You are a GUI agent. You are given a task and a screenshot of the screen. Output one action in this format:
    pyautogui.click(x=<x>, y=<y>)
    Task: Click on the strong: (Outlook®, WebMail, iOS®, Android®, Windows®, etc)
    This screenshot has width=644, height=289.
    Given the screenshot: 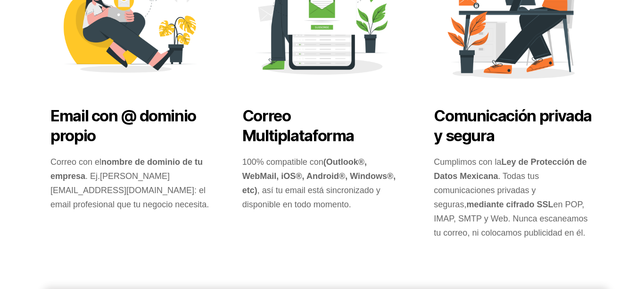 What is the action you would take?
    pyautogui.click(x=319, y=176)
    